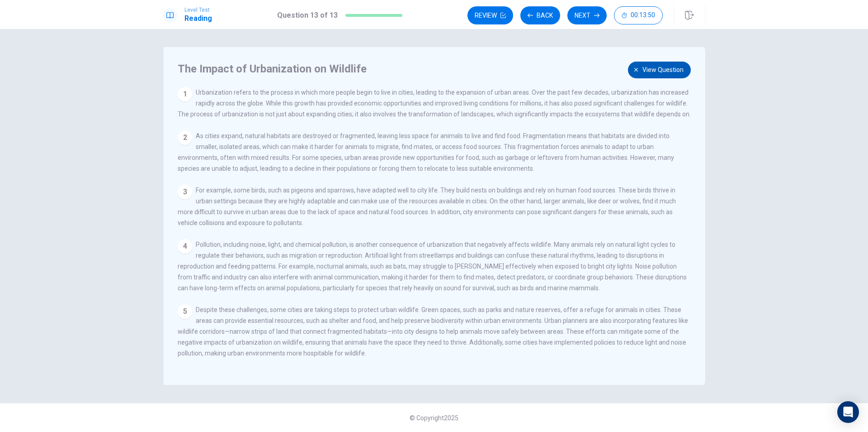 The image size is (868, 432). Describe the element at coordinates (434, 69) in the screenshot. I see `h4: The Impact of Urbanization on Wildlife` at that location.